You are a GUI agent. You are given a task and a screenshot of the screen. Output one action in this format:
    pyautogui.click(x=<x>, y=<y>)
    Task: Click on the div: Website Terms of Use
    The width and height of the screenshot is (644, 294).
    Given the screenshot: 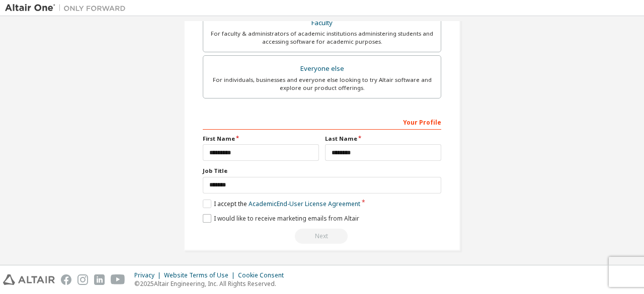 What is the action you would take?
    pyautogui.click(x=201, y=275)
    